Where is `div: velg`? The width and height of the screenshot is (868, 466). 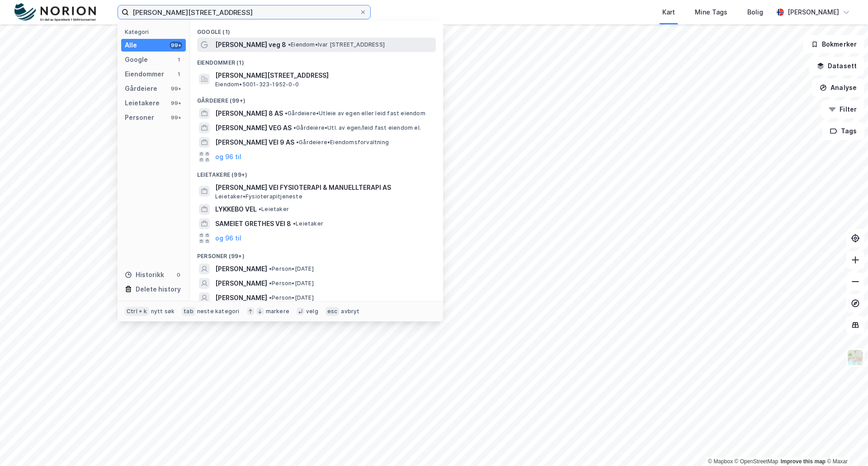 div: velg is located at coordinates (312, 311).